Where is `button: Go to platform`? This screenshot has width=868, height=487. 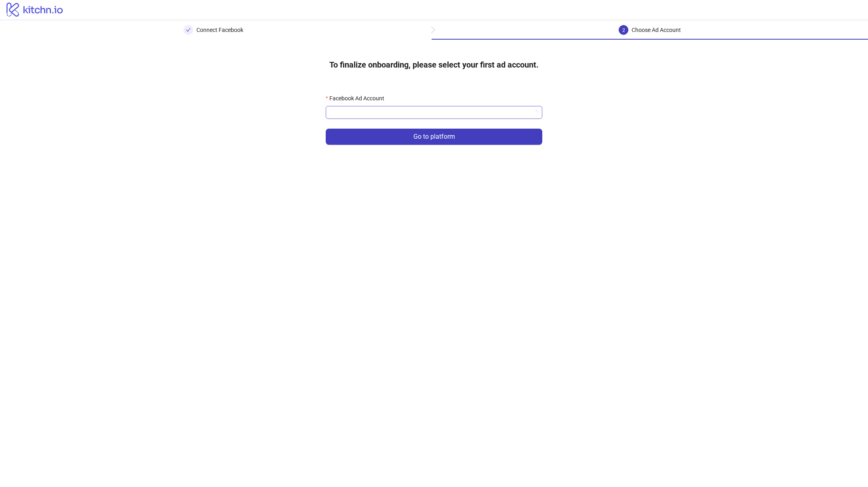
button: Go to platform is located at coordinates (434, 137).